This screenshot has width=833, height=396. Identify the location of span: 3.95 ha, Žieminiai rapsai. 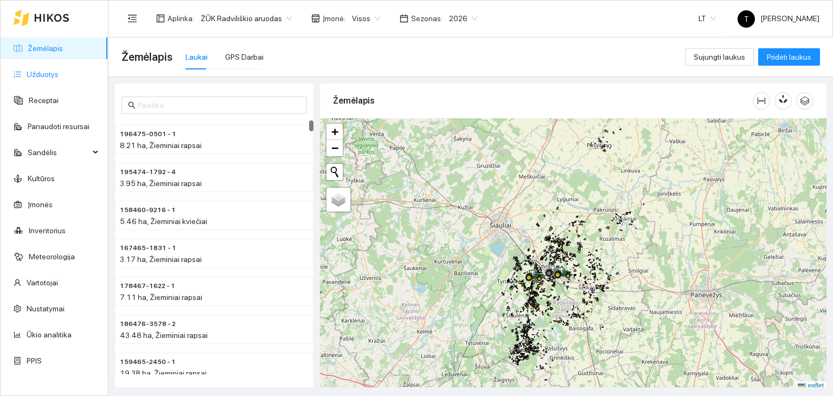
(161, 183).